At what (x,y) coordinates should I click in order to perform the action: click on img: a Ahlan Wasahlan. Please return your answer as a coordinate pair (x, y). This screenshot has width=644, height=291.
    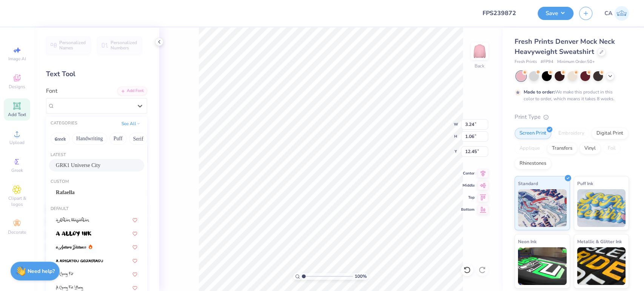
    Looking at the image, I should click on (72, 220).